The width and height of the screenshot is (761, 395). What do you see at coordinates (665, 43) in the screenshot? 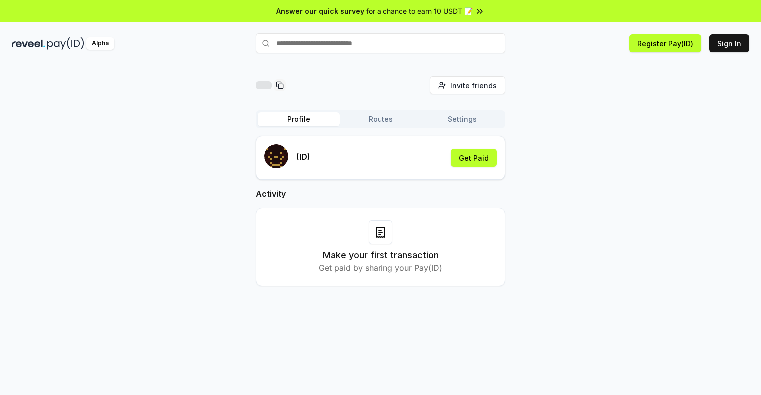
I see `button: Register Pay(ID)` at bounding box center [665, 43].